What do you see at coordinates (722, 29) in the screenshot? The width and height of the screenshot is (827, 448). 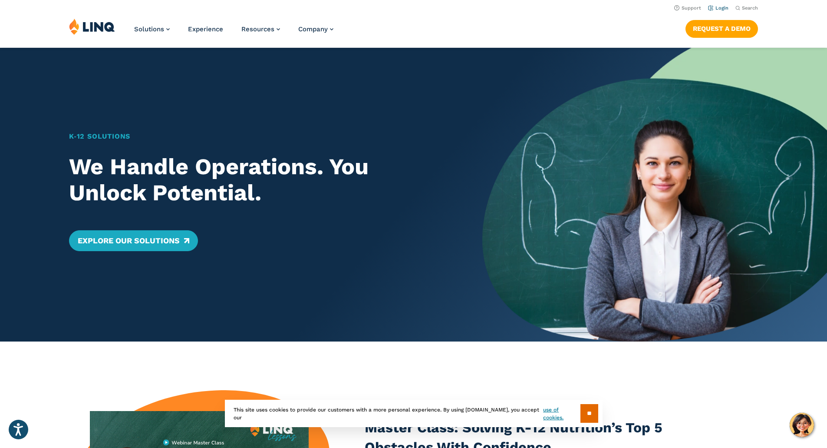 I see `a: Request a Demo` at bounding box center [722, 29].